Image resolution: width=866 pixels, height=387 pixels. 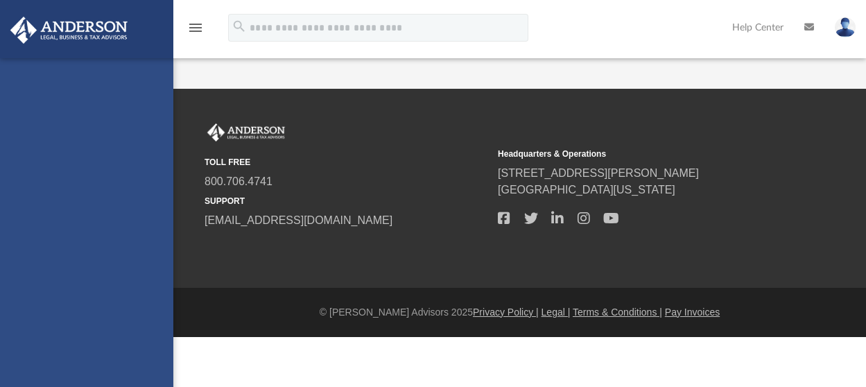 What do you see at coordinates (692, 312) in the screenshot?
I see `a: Pay Invoices` at bounding box center [692, 312].